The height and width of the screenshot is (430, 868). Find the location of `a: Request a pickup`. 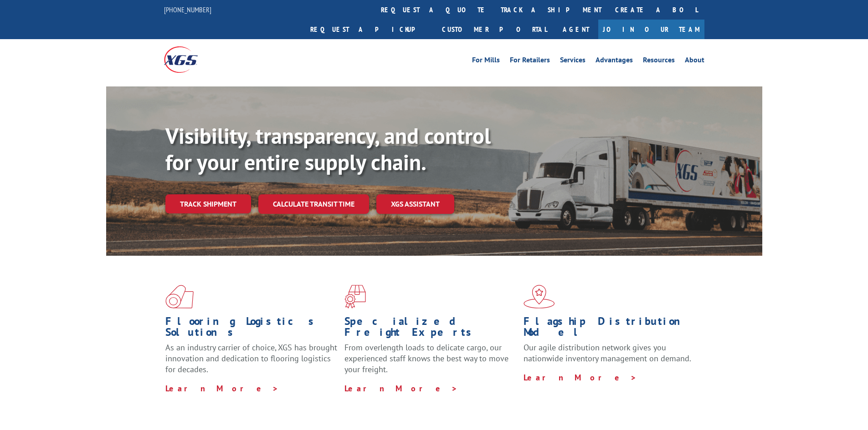

a: Request a pickup is located at coordinates (369, 29).